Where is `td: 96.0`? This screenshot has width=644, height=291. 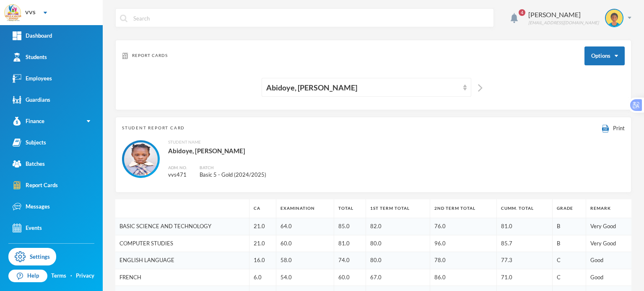
td: 96.0 is located at coordinates (463, 243).